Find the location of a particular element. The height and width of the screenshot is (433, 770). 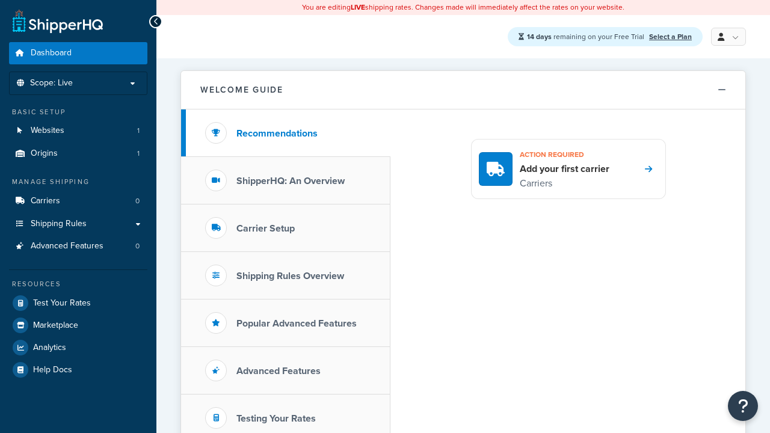

strong: 14 days is located at coordinates (539, 37).